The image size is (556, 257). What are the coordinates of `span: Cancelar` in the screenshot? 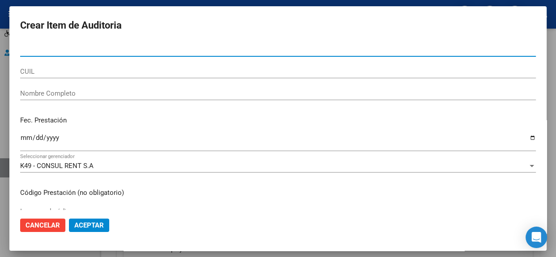 It's located at (43, 226).